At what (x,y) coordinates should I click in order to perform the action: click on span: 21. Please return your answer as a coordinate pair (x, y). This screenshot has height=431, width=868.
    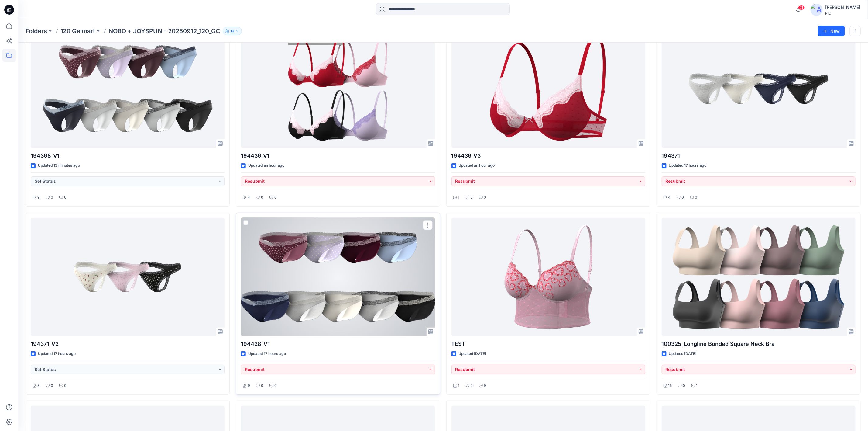
    Looking at the image, I should click on (801, 8).